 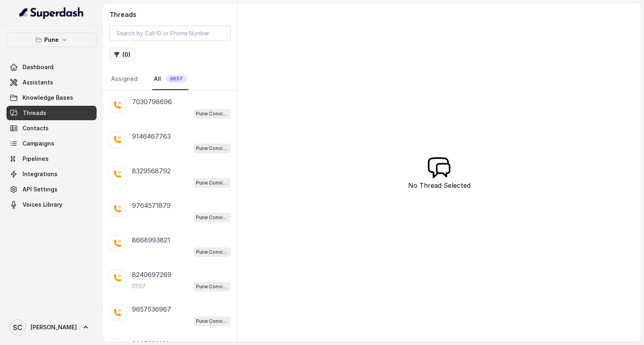 I want to click on span: Dashboard, so click(x=38, y=67).